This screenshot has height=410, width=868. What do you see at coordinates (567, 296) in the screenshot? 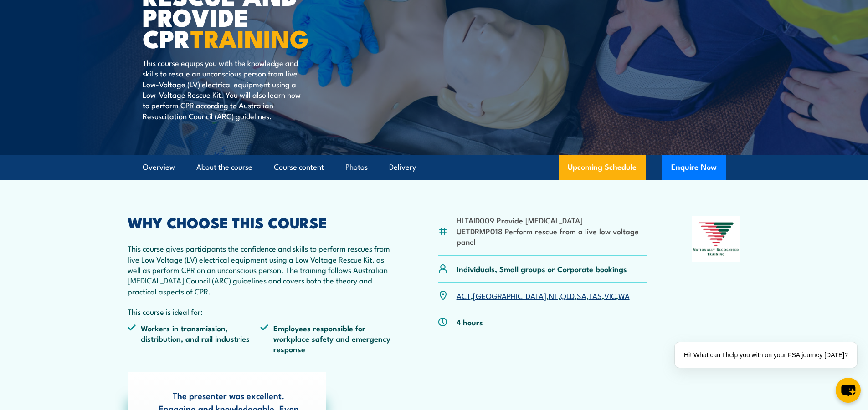
I see `a: QLD` at bounding box center [567, 296].